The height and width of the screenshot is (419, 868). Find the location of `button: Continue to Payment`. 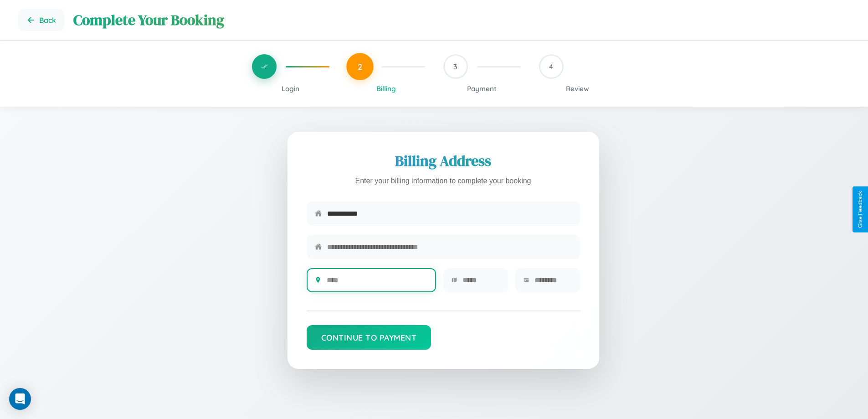

button: Continue to Payment is located at coordinates (369, 337).